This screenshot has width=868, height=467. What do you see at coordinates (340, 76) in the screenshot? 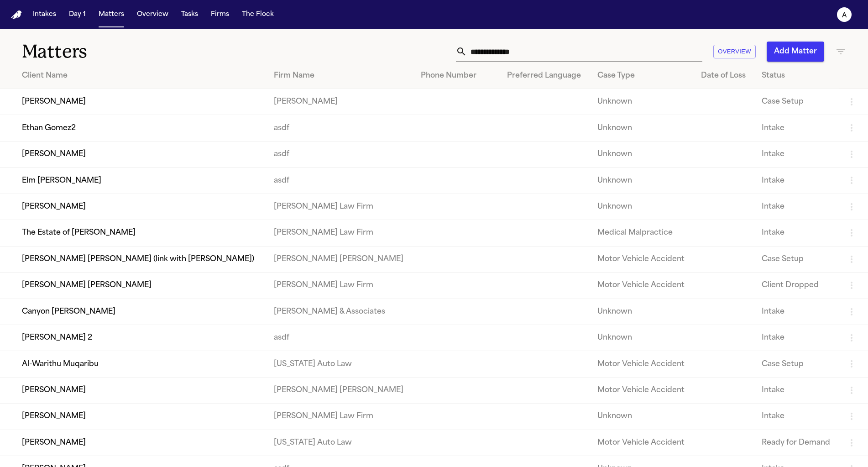
I see `div: Firm Name` at bounding box center [340, 76].